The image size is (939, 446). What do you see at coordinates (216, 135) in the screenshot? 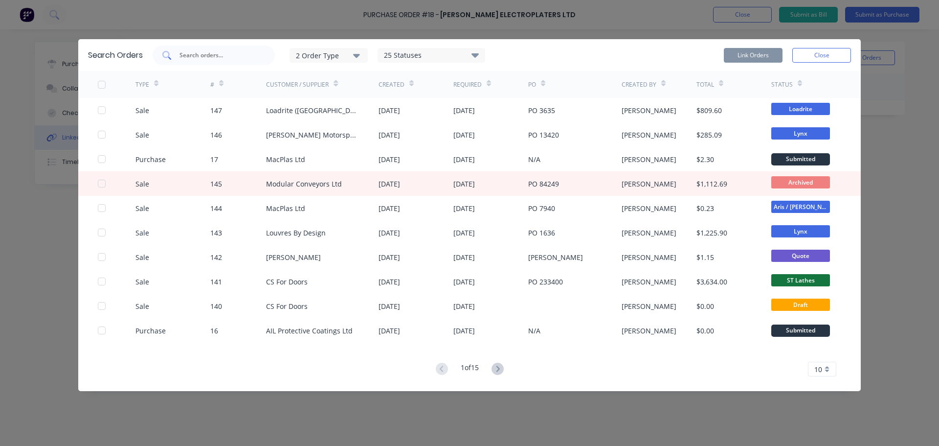
I see `div: 146` at bounding box center [216, 135].